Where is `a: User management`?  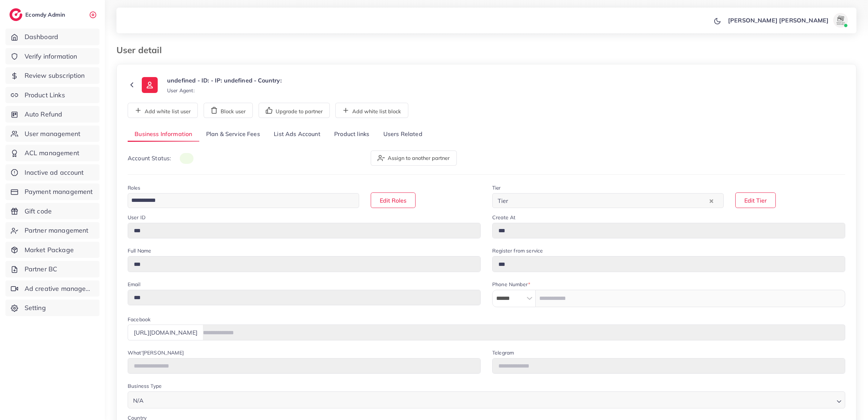 a: User management is located at coordinates (52, 134).